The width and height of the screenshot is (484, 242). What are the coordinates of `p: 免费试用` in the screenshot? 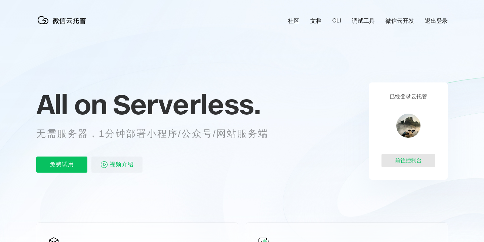 It's located at (62, 165).